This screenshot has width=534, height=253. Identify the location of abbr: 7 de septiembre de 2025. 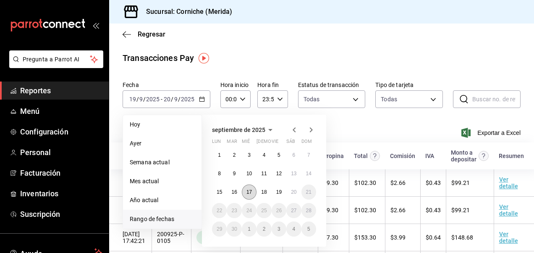
(309, 155).